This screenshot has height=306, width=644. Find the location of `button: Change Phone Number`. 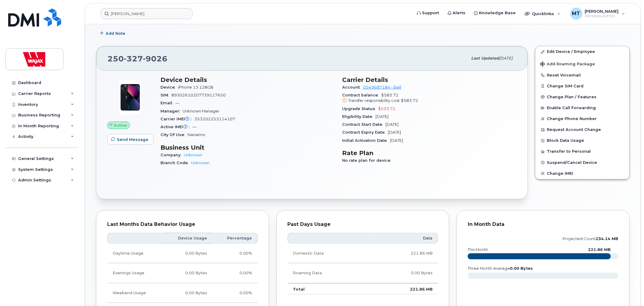

button: Change Phone Number is located at coordinates (583, 119).